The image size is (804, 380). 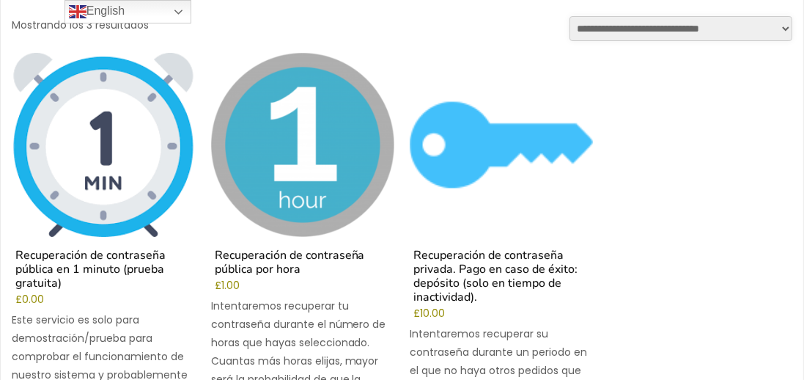 What do you see at coordinates (501, 144) in the screenshot?
I see `img: Recuperación de contraseña privada. Pago en caso de éxito: depósito (solo en tiempo de inactividad).` at bounding box center [501, 144].